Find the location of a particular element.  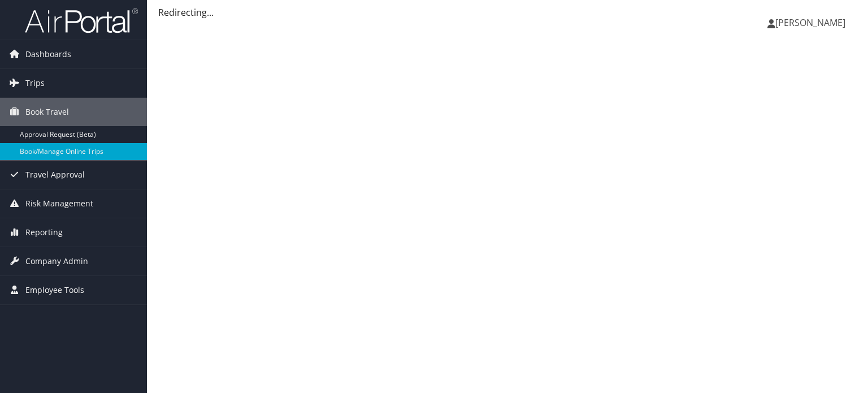

span: Dashboards is located at coordinates (48, 54).